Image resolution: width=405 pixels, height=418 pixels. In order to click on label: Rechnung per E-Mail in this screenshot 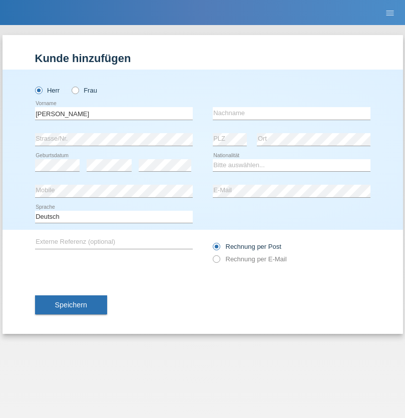, I will do `click(250, 259)`.